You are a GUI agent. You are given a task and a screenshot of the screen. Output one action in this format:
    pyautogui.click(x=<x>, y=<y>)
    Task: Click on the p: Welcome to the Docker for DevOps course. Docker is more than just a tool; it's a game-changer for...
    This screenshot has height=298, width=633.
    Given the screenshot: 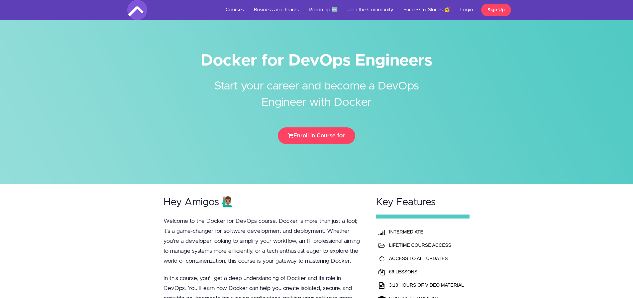 What is the action you would take?
    pyautogui.click(x=263, y=241)
    